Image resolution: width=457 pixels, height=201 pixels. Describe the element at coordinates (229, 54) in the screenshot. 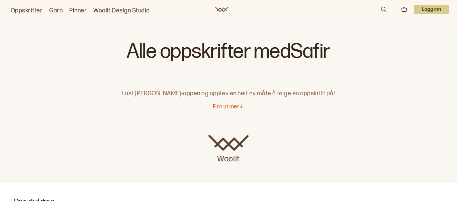

I see `h1: Alle oppskrifter med Safir` at that location.